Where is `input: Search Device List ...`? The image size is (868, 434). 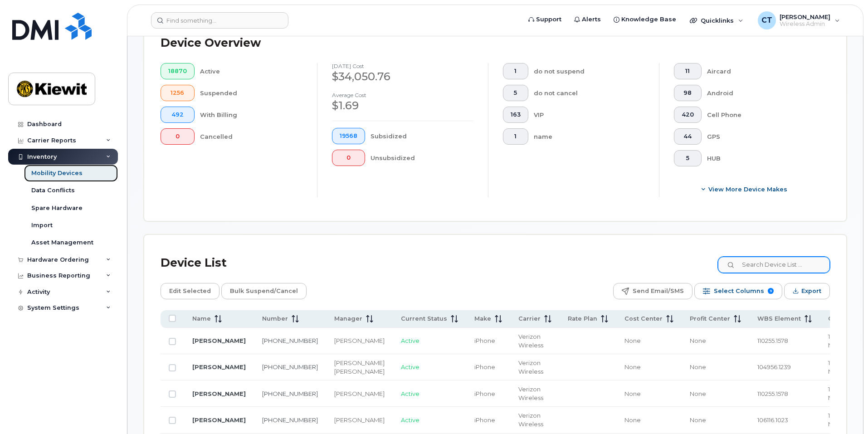 input: Search Device List ... is located at coordinates (774, 265).